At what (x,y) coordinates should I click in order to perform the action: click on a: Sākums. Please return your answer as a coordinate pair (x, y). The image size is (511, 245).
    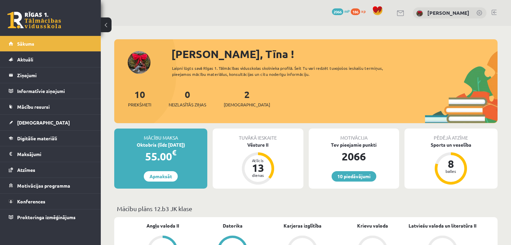
    Looking at the image, I should click on (50, 44).